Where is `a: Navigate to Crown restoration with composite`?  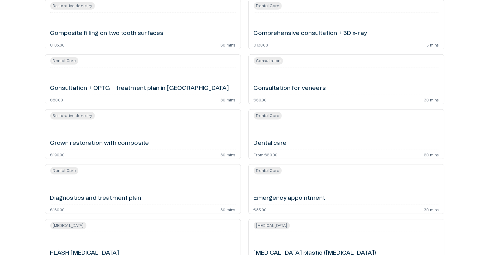 a: Navigate to Crown restoration with composite is located at coordinates (143, 134).